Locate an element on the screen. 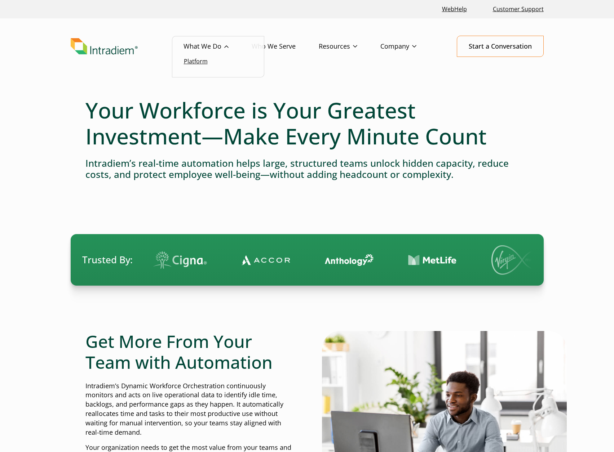 This screenshot has height=452, width=614. a: Platform is located at coordinates (196, 61).